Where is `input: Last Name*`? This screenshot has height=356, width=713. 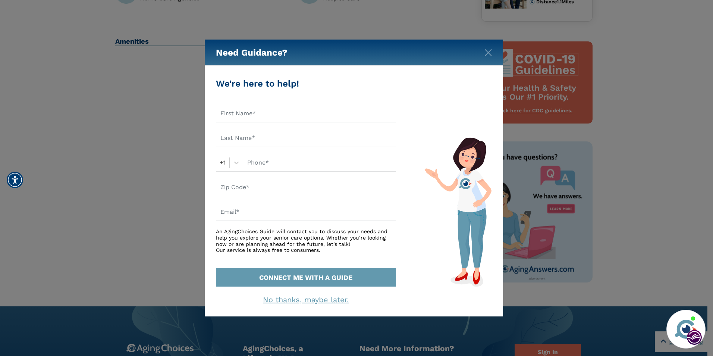 input: Last Name* is located at coordinates (306, 138).